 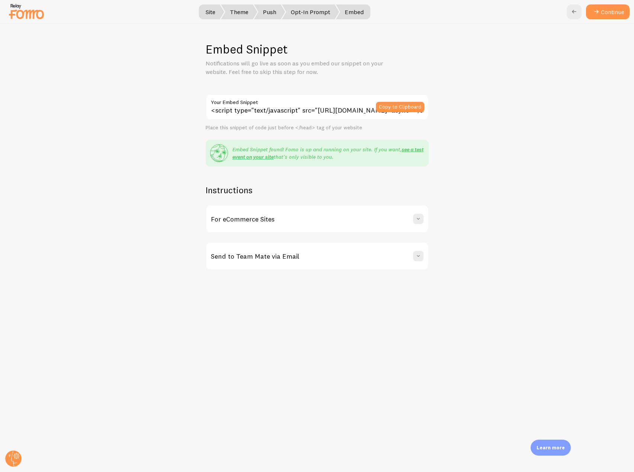 I want to click on h3: Send to Team Mate via Email, so click(x=255, y=256).